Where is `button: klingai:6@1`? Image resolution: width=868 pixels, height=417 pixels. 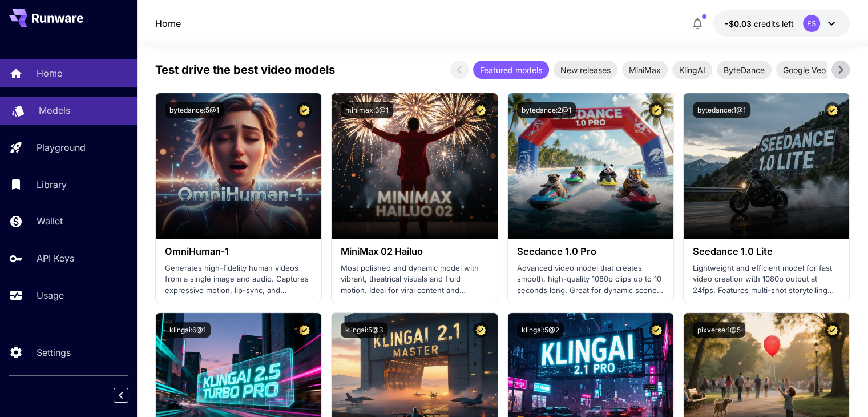
button: klingai:6@1 is located at coordinates (188, 330).